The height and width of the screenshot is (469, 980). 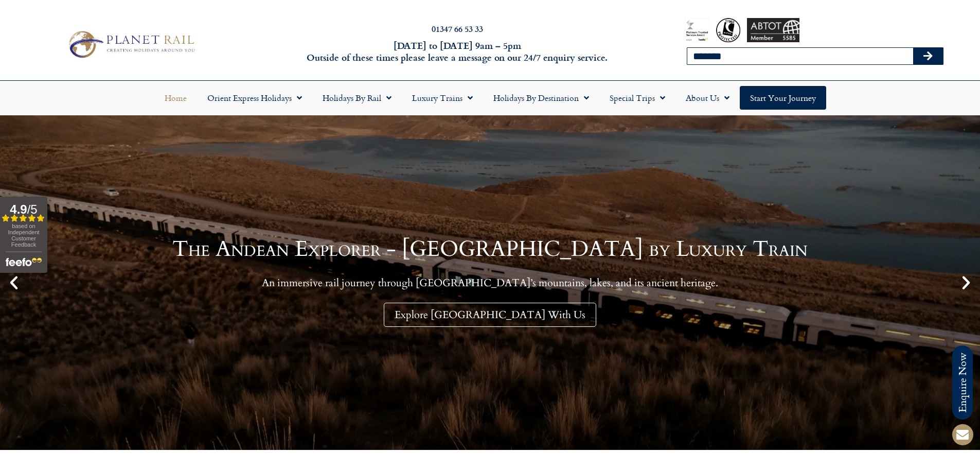 I want to click on div: Previous slide, so click(x=14, y=283).